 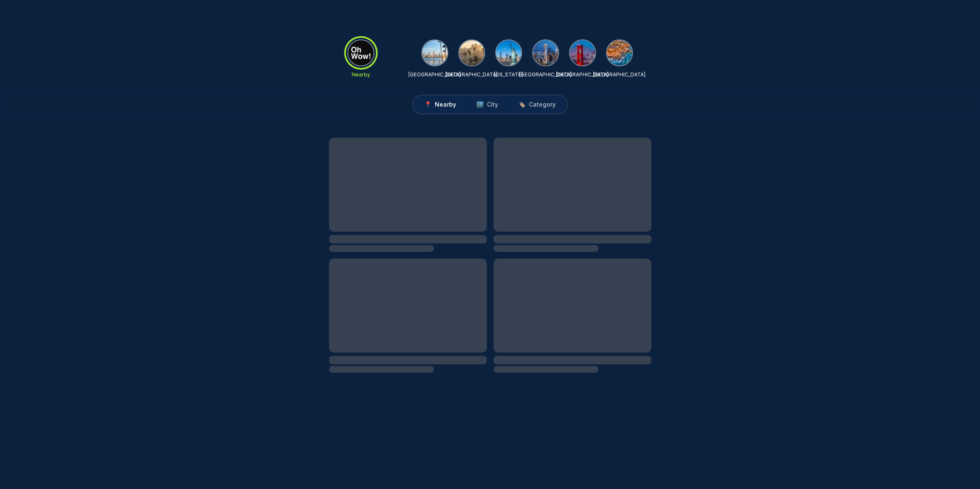 I want to click on img: San Diego, so click(x=435, y=53).